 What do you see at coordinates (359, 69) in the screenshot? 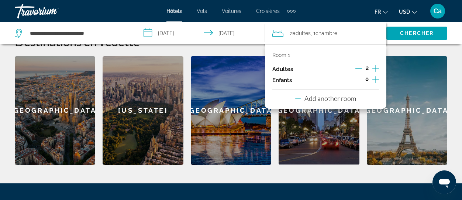
I see `button: Decrement adults` at bounding box center [359, 69].